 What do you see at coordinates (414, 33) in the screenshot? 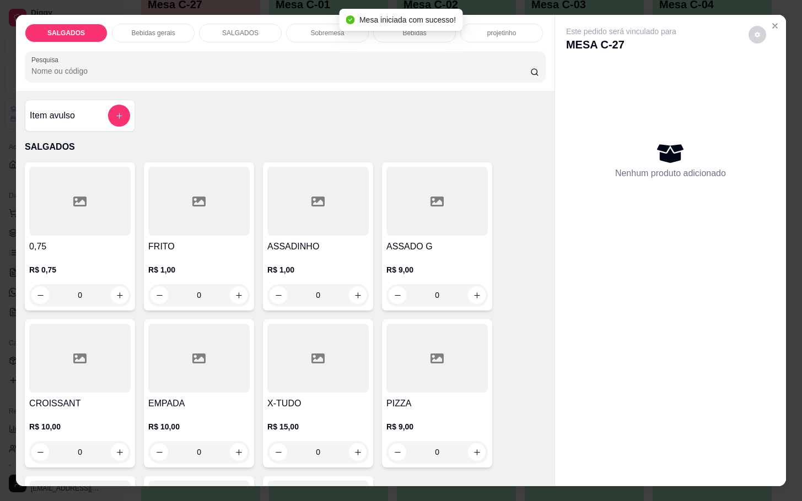
I see `p: Bebidas` at bounding box center [414, 33].